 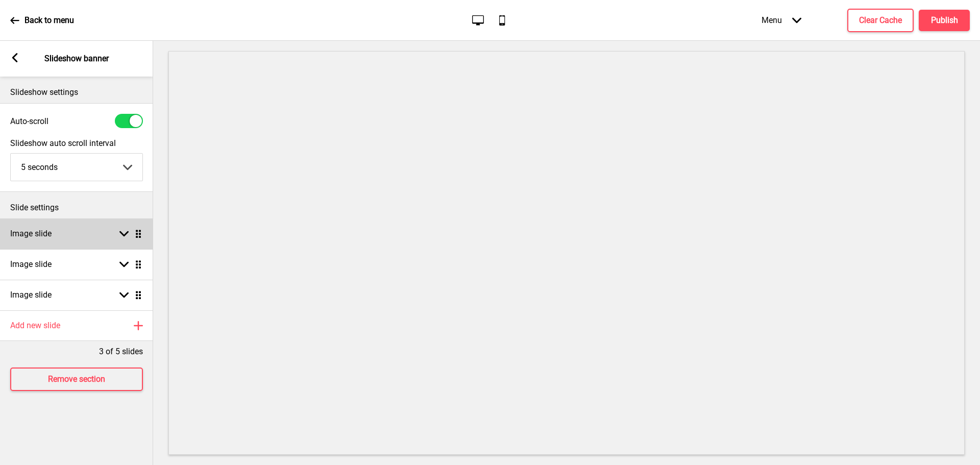 I want to click on h4: Add new slide, so click(x=35, y=326).